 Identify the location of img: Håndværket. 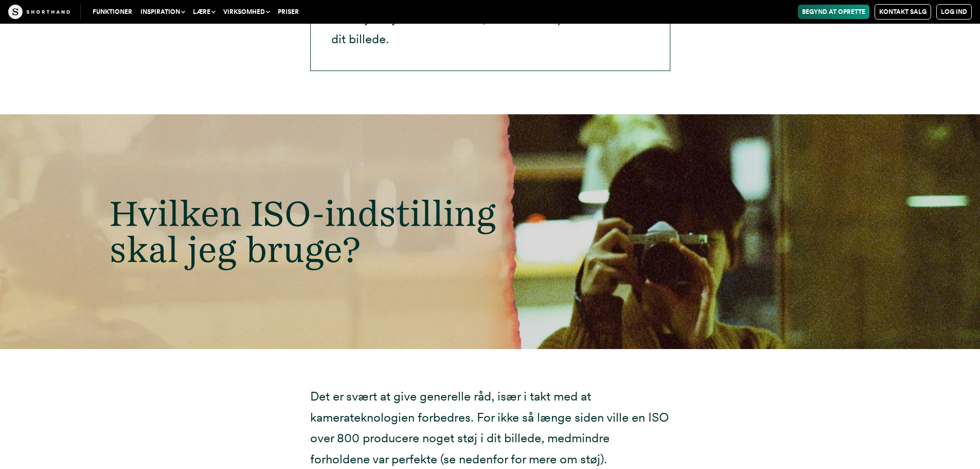
(39, 12).